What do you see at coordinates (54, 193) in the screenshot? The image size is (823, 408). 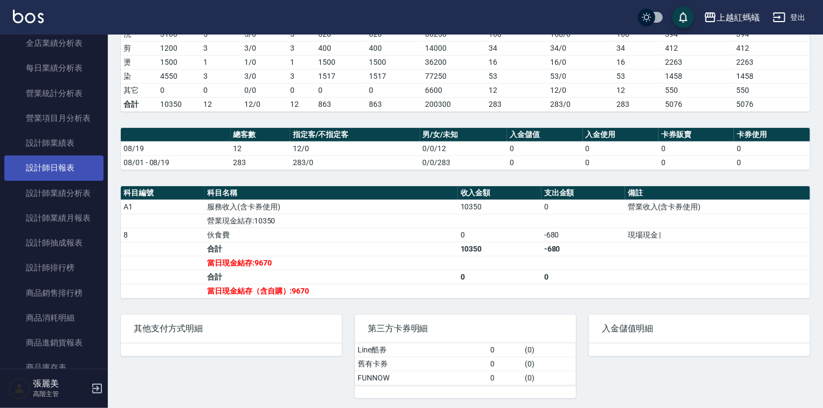 I see `a: 設計師業績分析表` at bounding box center [54, 193].